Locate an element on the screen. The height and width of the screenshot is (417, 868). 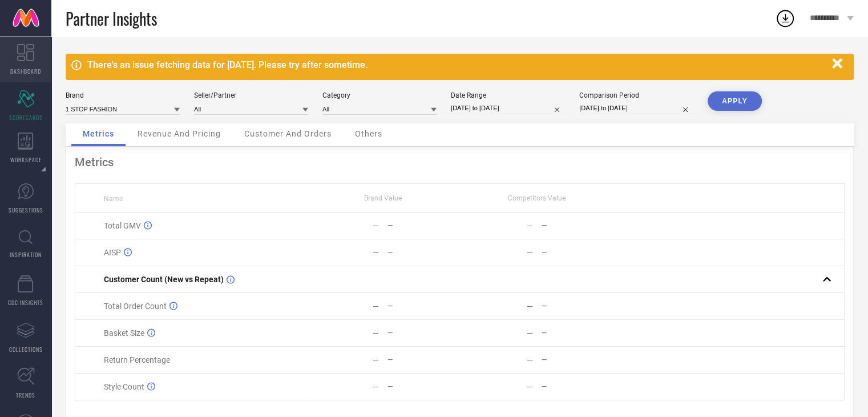
div: Open download list is located at coordinates (785, 18).